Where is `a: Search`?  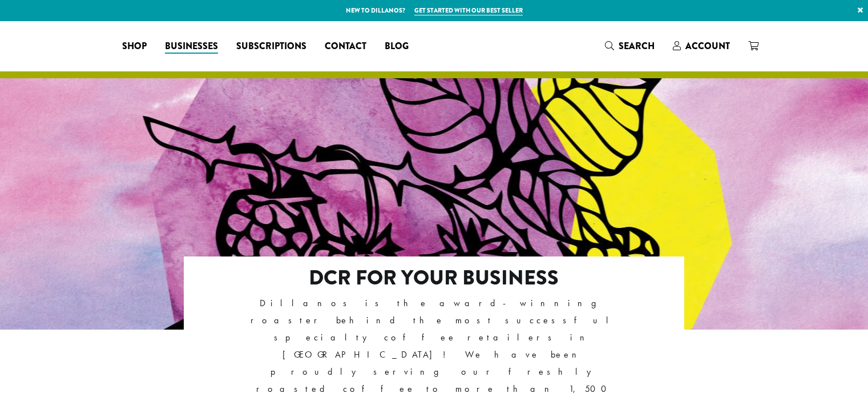 a: Search is located at coordinates (630, 46).